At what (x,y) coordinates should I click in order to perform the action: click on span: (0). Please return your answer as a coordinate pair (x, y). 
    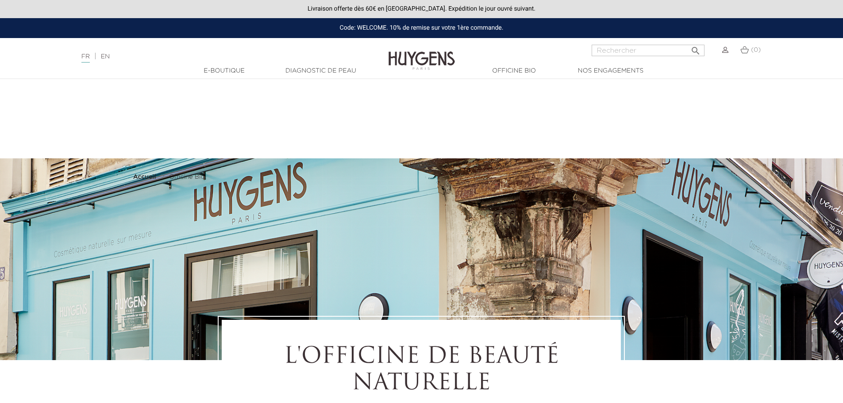
    Looking at the image, I should click on (756, 50).